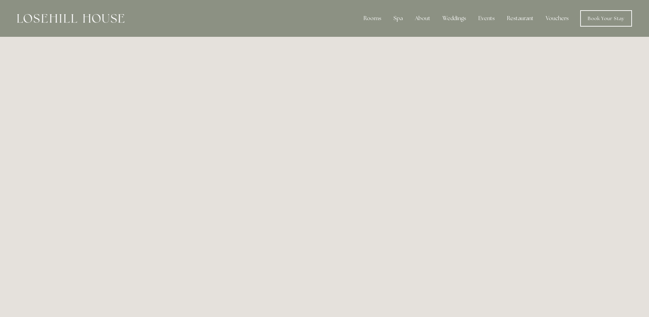  Describe the element at coordinates (487, 18) in the screenshot. I see `div: Events` at that location.